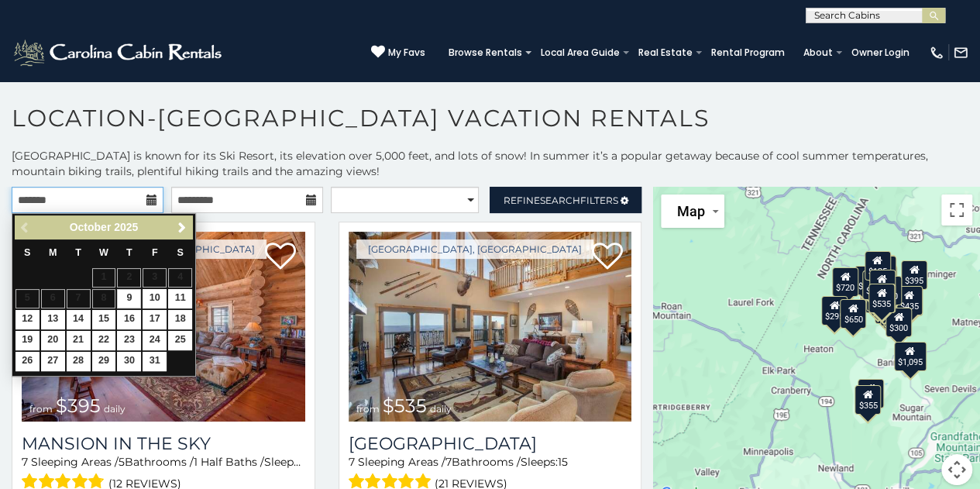 Image resolution: width=980 pixels, height=489 pixels. Describe the element at coordinates (845, 281) in the screenshot. I see `div: $720` at that location.